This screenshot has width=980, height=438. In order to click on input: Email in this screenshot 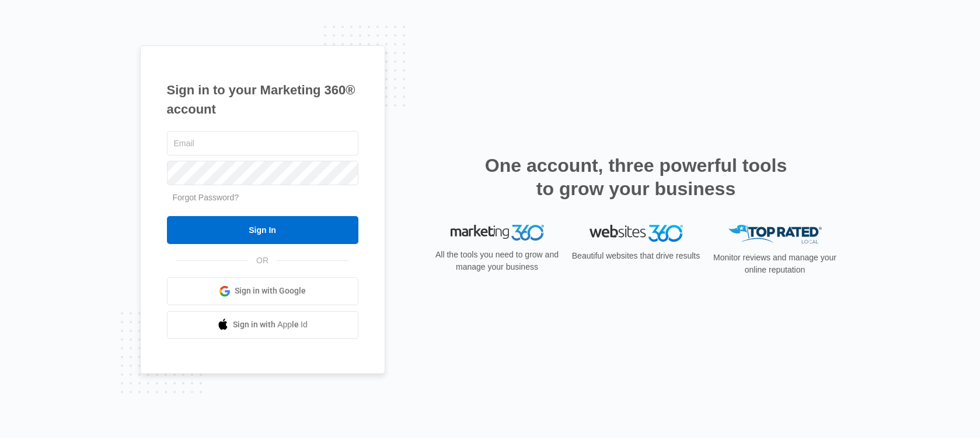, I will do `click(263, 143)`.